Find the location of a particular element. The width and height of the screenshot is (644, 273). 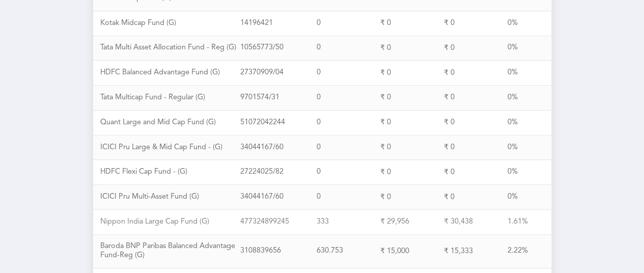

div: K o t a k M i d c a p F u n d ( G ) is located at coordinates (170, 23).